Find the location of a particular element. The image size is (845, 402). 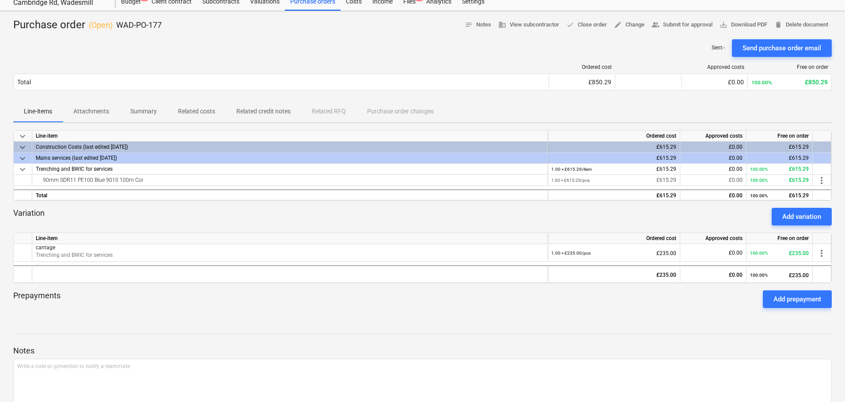

p: Sent : - is located at coordinates (718, 48).